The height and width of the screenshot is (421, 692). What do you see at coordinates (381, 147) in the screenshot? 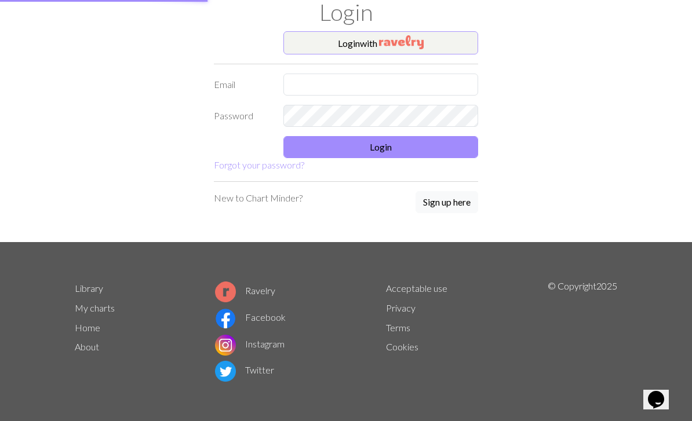
I see `button: Login` at bounding box center [381, 147].